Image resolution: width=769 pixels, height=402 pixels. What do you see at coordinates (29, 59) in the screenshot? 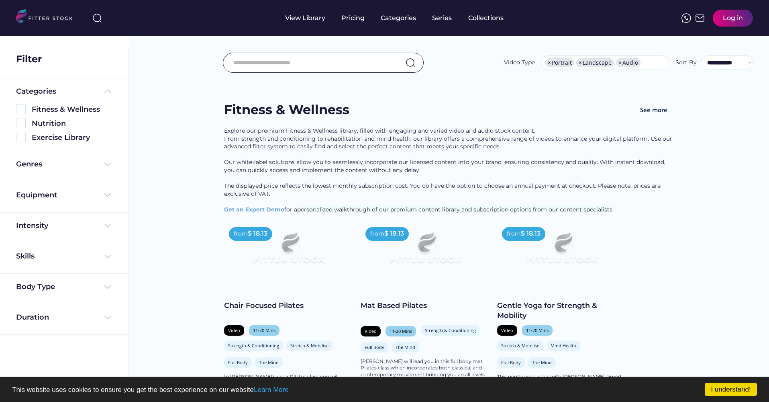
I see `div: Filter` at bounding box center [29, 59].